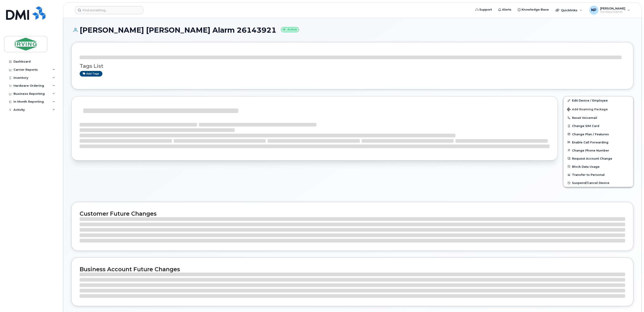 The image size is (644, 312). I want to click on small: Active, so click(290, 30).